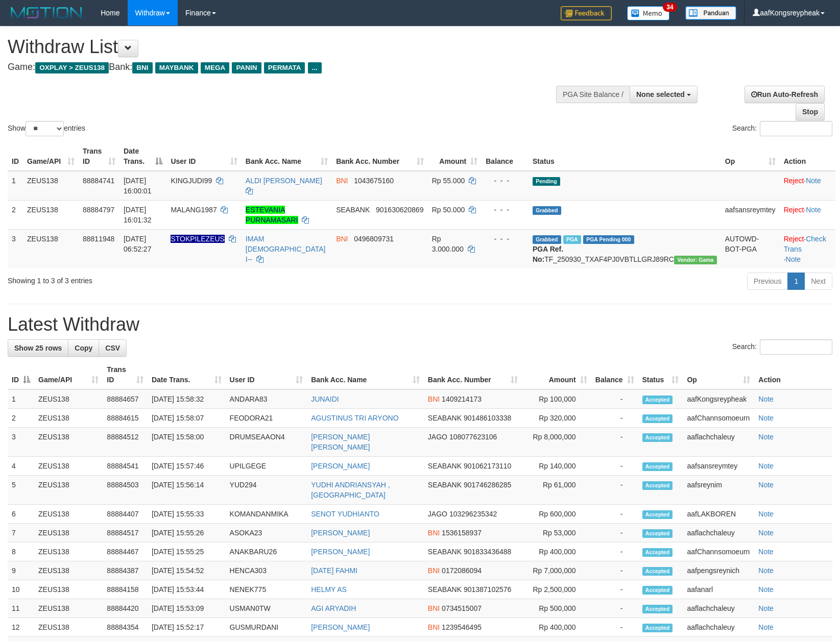 The height and width of the screenshot is (642, 840). I want to click on span: Marked by aafsreyleap, so click(572, 239).